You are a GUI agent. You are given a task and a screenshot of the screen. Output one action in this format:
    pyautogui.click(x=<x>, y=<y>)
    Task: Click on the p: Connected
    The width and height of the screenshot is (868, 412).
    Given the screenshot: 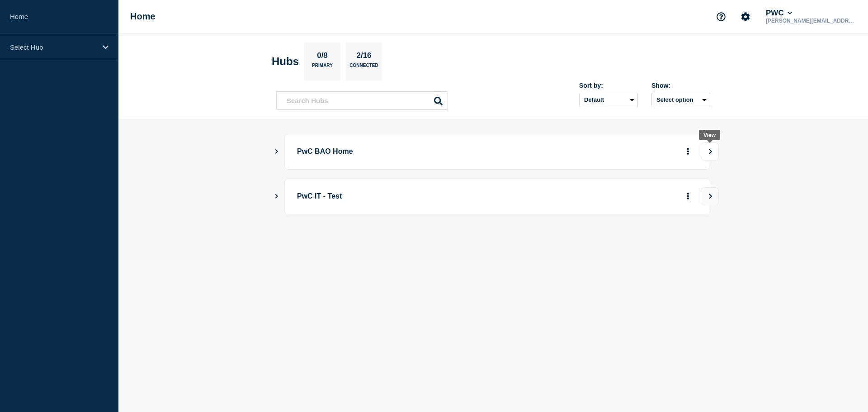 What is the action you would take?
    pyautogui.click(x=363, y=67)
    